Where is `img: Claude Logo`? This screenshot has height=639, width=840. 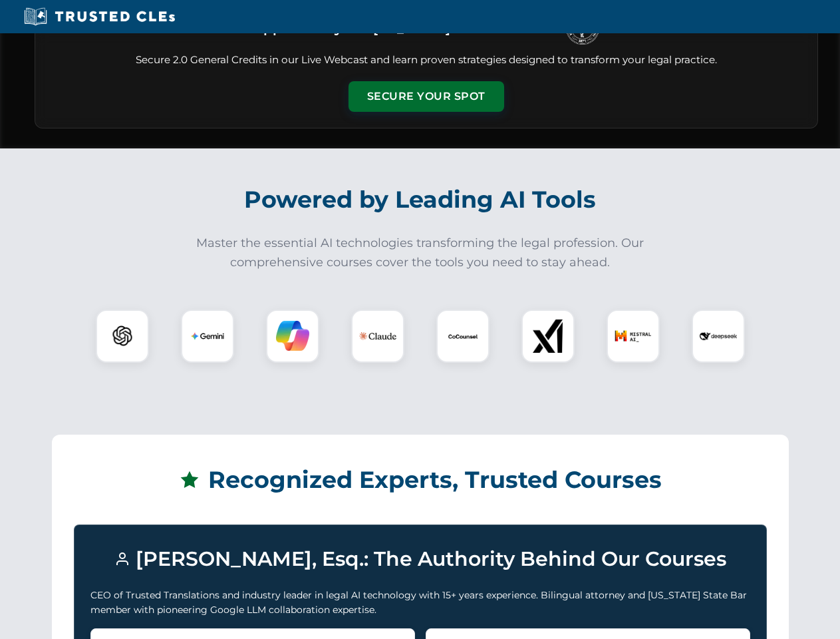
img: Claude Logo is located at coordinates (378, 336).